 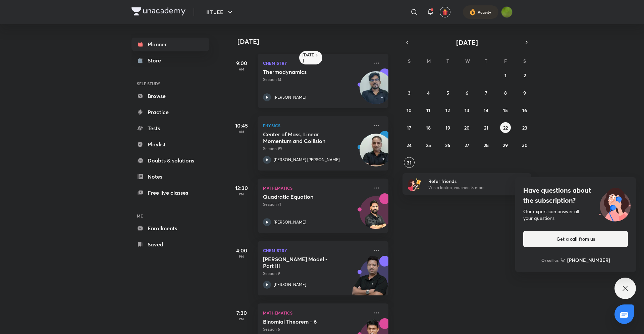 I want to click on button: August 27, 2025, so click(x=467, y=145).